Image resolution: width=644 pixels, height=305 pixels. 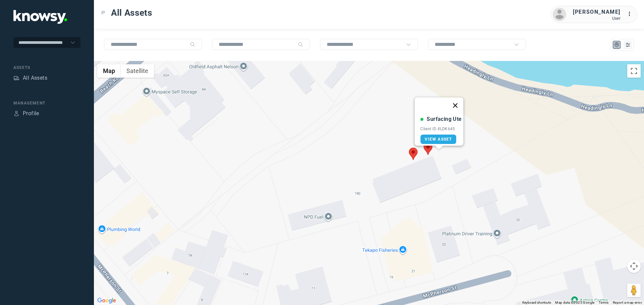 I want to click on a: Terms (opens in new tab), so click(x=603, y=302).